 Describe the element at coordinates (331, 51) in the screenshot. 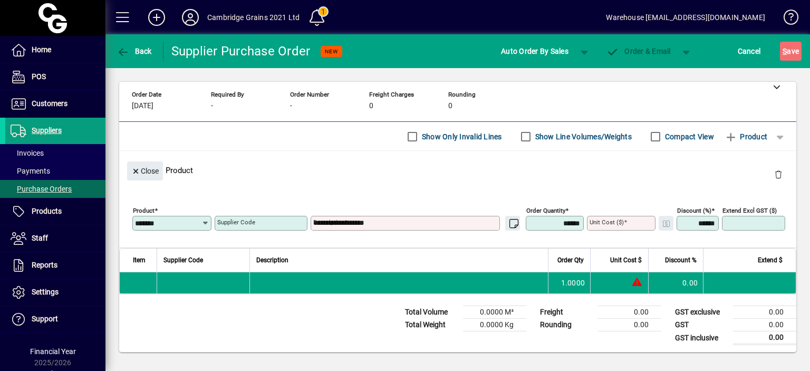

I see `span: NEW` at that location.